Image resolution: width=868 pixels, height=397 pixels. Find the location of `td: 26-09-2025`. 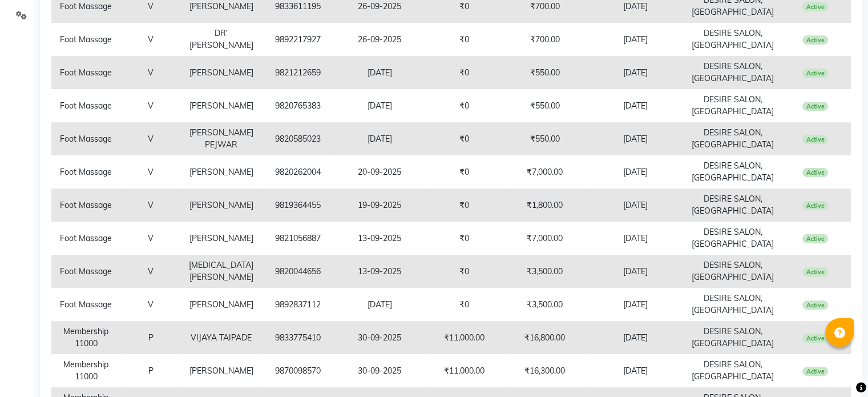

td: 26-09-2025 is located at coordinates (380, 40).